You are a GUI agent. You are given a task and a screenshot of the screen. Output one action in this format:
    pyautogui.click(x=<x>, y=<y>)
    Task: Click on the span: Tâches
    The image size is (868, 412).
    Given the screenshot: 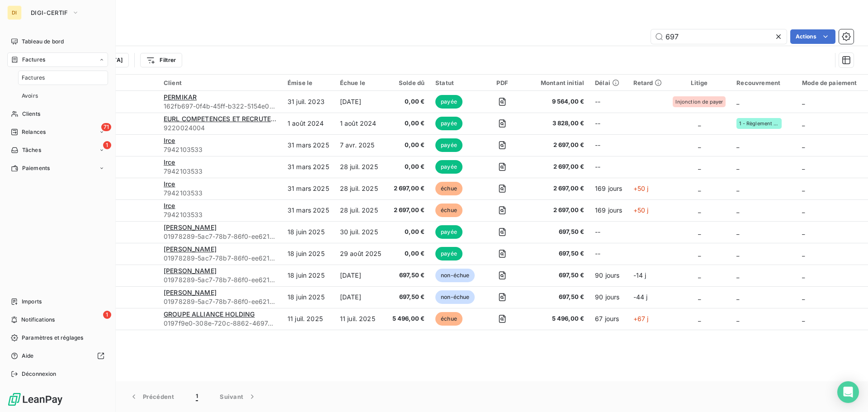 What is the action you would take?
    pyautogui.click(x=32, y=150)
    